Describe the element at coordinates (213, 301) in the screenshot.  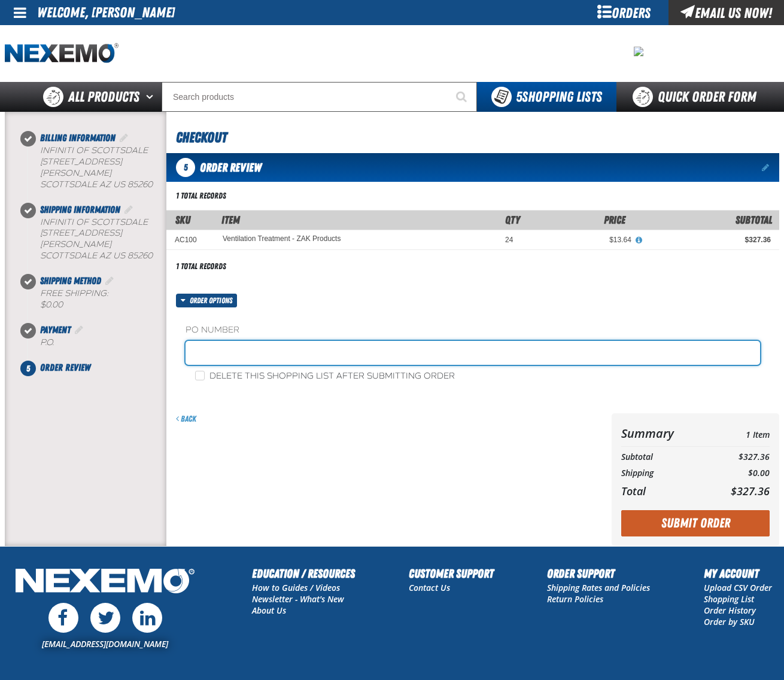
I see `span: Order options` at that location.